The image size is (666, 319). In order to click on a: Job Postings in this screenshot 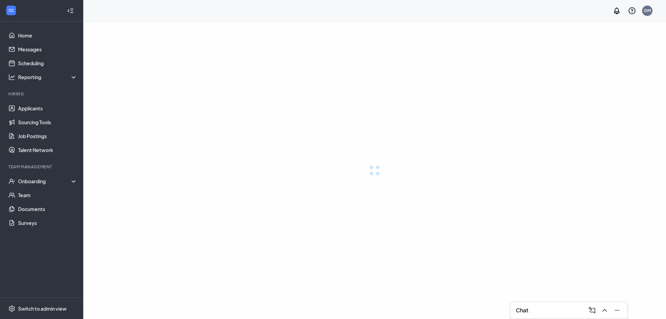, I will do `click(48, 136)`.